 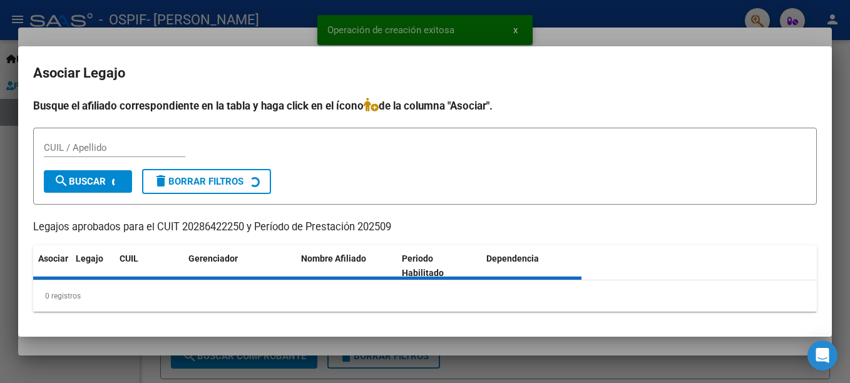 What do you see at coordinates (198, 181) in the screenshot?
I see `span: Borrar Filtros` at bounding box center [198, 181].